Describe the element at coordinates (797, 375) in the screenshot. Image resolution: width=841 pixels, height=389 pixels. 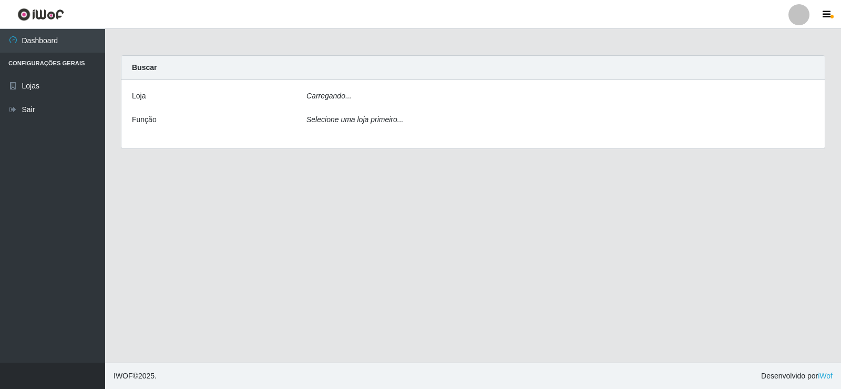
I see `span: Desenvolvido por` at that location.